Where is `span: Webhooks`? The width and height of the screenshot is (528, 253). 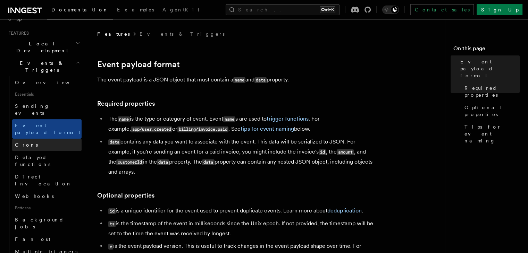 span: Webhooks is located at coordinates (34, 196).